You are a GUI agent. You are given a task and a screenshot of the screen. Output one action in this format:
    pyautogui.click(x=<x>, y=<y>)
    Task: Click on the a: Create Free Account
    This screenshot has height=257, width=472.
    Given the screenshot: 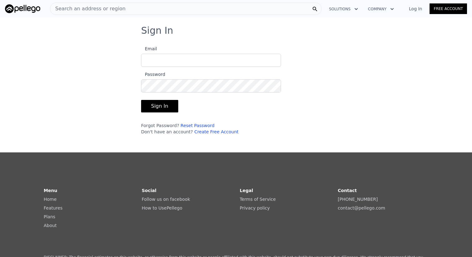 What is the action you would take?
    pyautogui.click(x=216, y=132)
    